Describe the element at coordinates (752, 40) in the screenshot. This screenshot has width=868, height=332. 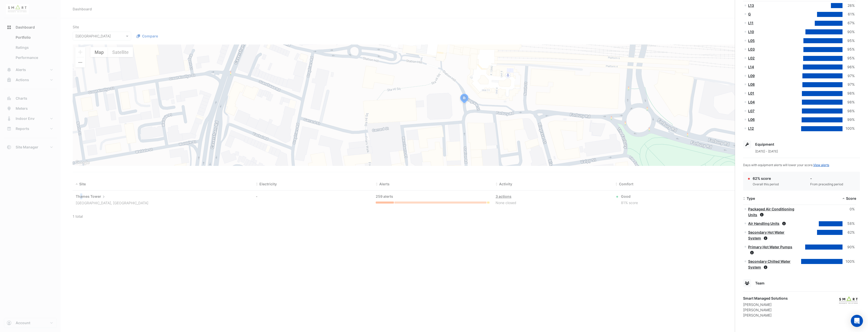
I see `a: L05` at that location.